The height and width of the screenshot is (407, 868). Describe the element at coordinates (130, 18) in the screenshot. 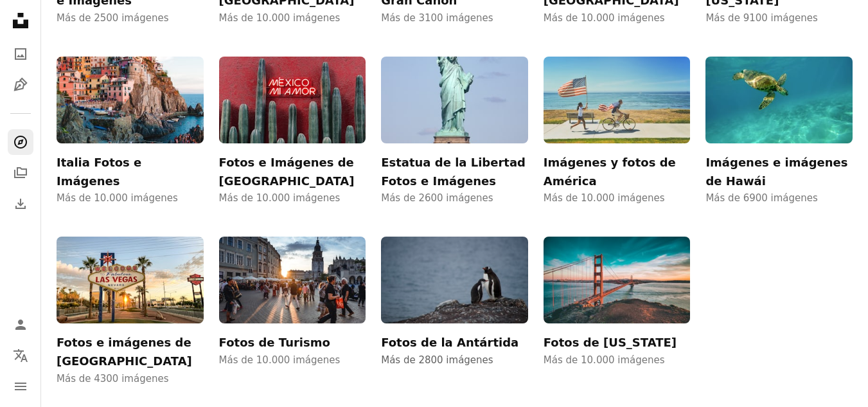

I see `span: Más de 2500 imágenes` at that location.